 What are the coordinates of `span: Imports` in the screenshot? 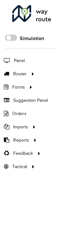 It's located at (21, 127).